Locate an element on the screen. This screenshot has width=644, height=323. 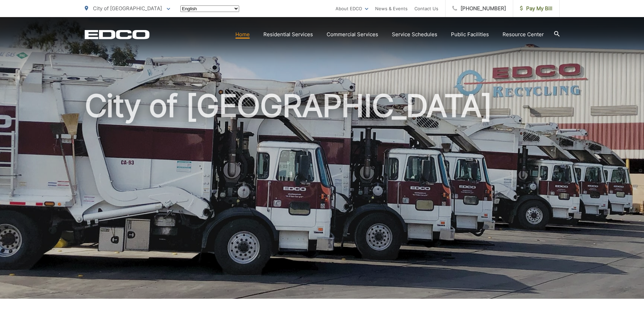
a: Contact Us is located at coordinates (427, 8).